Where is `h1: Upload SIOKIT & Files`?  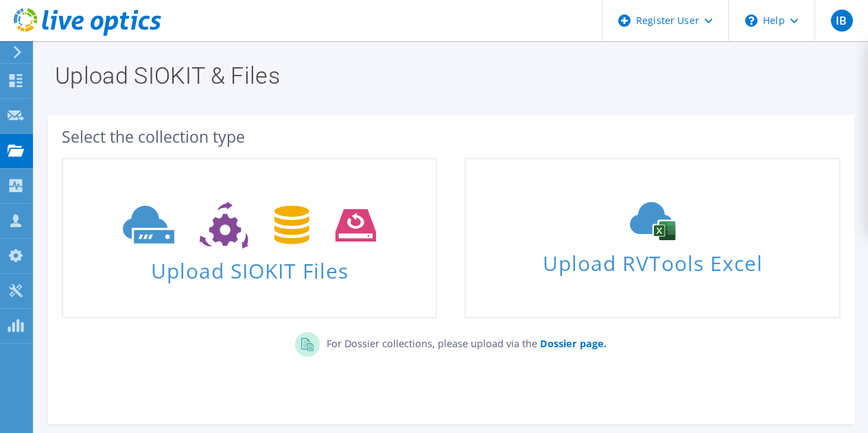 h1: Upload SIOKIT & Files is located at coordinates (447, 75).